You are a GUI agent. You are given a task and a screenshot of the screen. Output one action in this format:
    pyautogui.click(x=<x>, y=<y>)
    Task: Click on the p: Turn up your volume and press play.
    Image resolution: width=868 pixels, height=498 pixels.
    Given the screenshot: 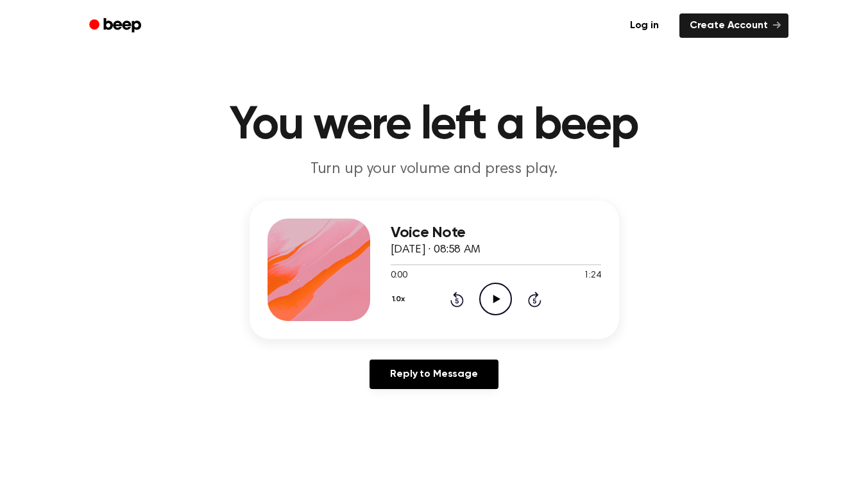 What is the action you would take?
    pyautogui.click(x=434, y=169)
    